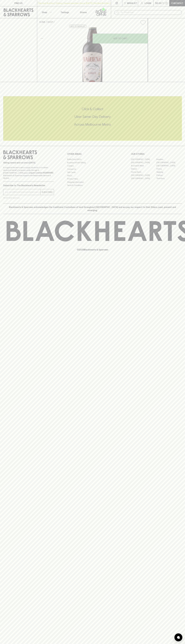 This screenshot has height=644, width=185. I want to click on a: Shipping Information, so click(92, 182).